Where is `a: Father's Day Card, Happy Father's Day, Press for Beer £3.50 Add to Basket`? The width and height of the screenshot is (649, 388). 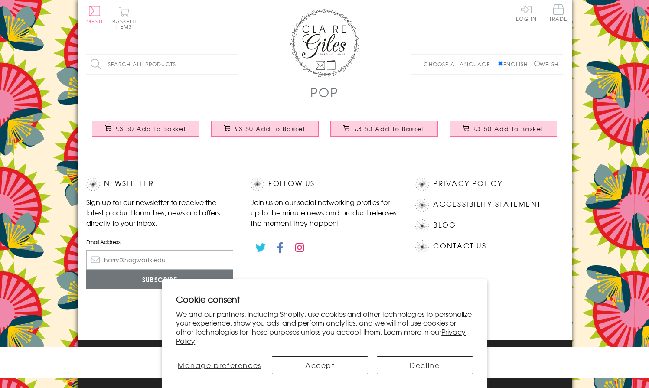
a: Father's Day Card, Happy Father's Day, Press for Beer £3.50 Add to Basket is located at coordinates (503, 133).